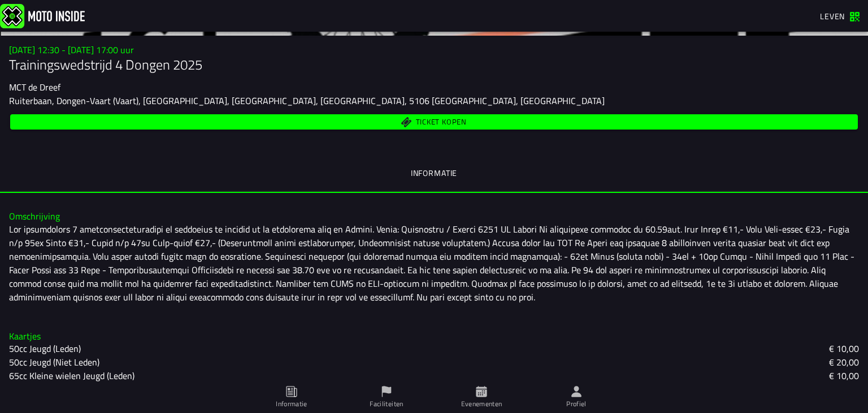  Describe the element at coordinates (54, 362) in the screenshot. I see `font: 50cc Jeugd (Niet Leden)` at that location.